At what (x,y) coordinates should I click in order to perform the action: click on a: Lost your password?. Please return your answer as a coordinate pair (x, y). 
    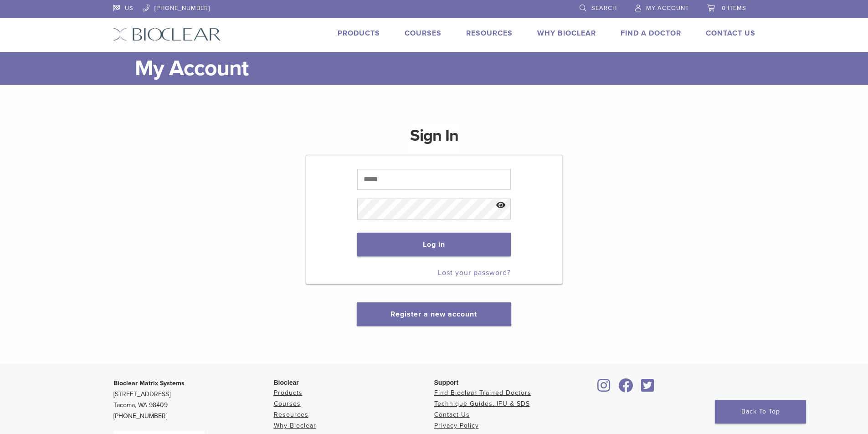
    Looking at the image, I should click on (474, 273).